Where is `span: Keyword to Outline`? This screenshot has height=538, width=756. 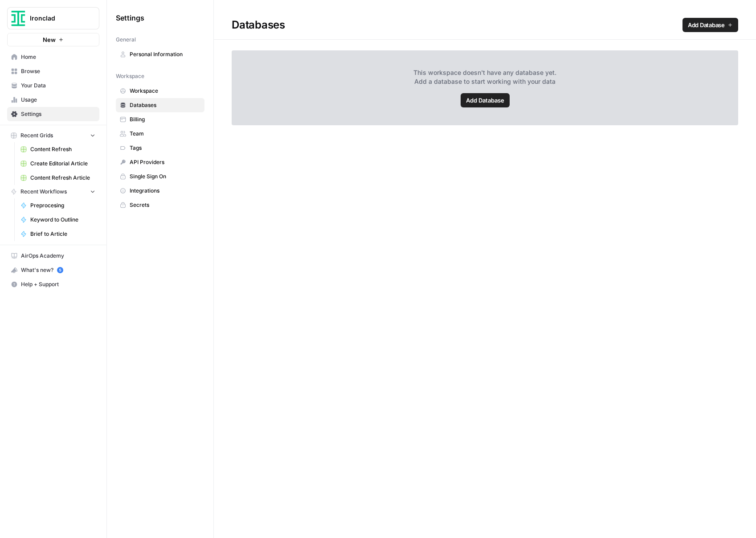 span: Keyword to Outline is located at coordinates (63, 220).